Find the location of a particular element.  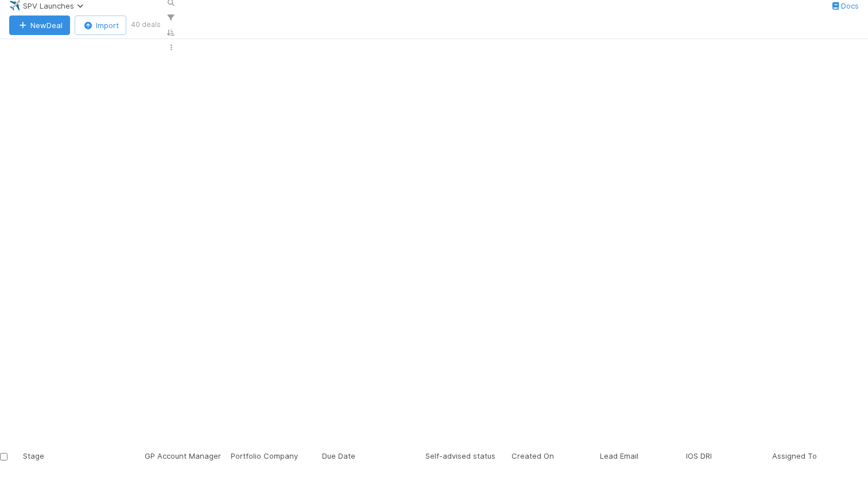

button: NewDeal is located at coordinates (40, 25).